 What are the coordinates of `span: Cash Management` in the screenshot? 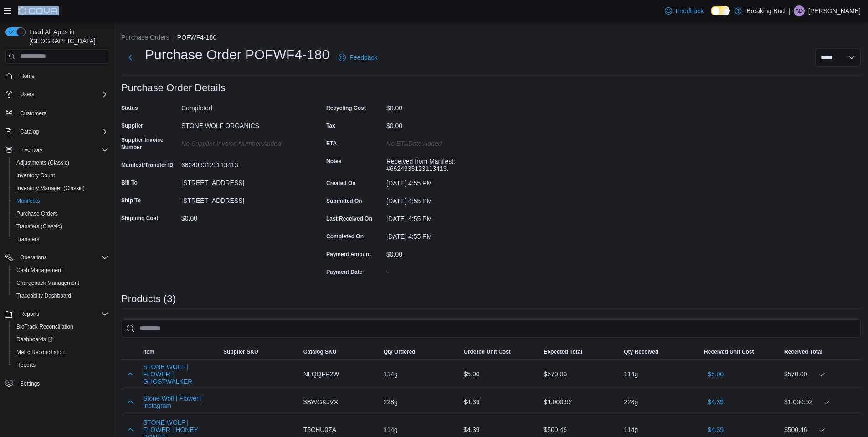 It's located at (61, 270).